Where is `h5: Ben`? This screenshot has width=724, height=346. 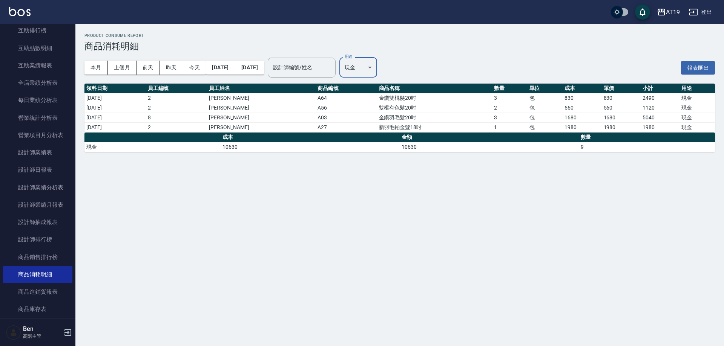 h5: Ben is located at coordinates (42, 329).